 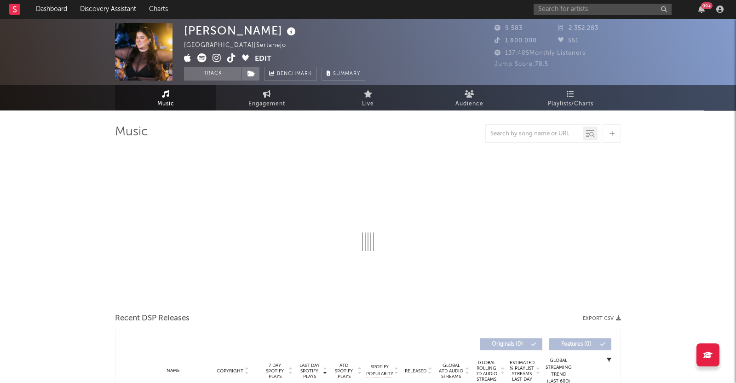 What do you see at coordinates (602, 9) in the screenshot?
I see `input: Search for artists` at bounding box center [602, 9].